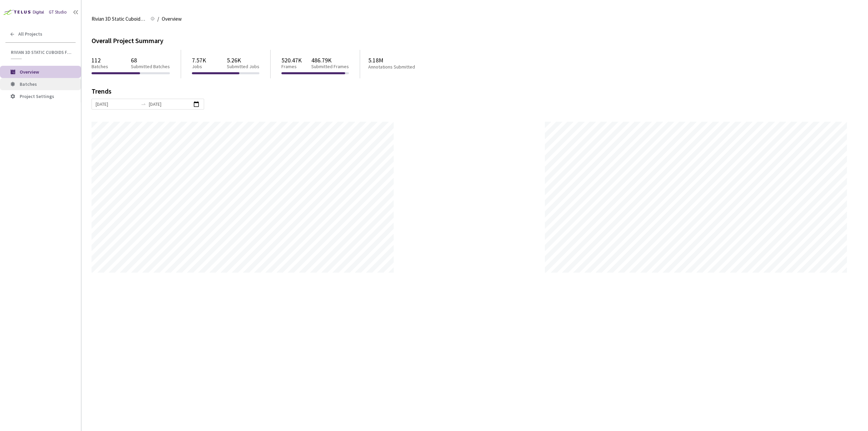  I want to click on span: Batches, so click(28, 84).